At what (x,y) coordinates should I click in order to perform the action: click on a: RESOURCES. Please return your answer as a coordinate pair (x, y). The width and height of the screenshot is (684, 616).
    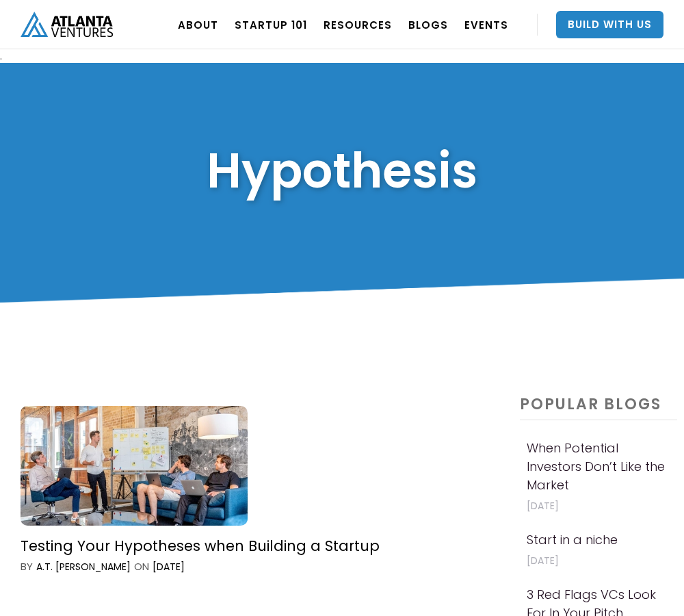
    Looking at the image, I should click on (358, 25).